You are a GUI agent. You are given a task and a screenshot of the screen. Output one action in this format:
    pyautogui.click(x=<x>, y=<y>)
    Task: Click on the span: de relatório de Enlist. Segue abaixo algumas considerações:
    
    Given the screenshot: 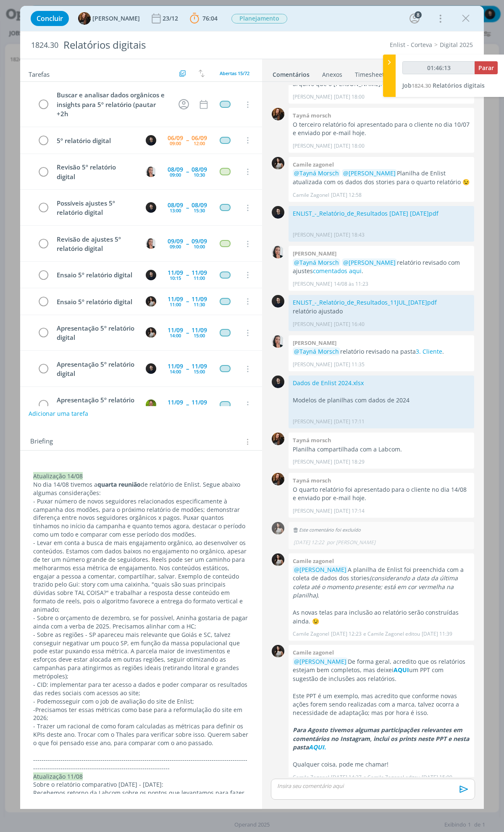 What is the action you would take?
    pyautogui.click(x=137, y=488)
    